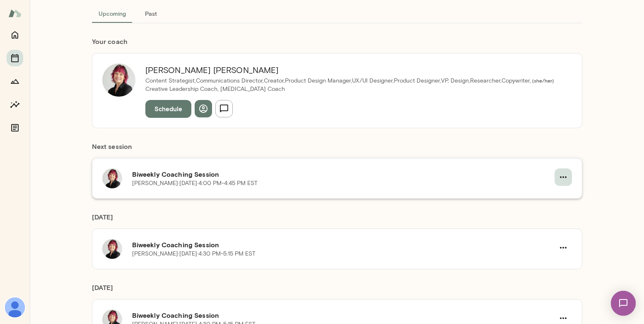 This screenshot has width=644, height=324. What do you see at coordinates (168, 108) in the screenshot?
I see `button: Schedule` at bounding box center [168, 108].